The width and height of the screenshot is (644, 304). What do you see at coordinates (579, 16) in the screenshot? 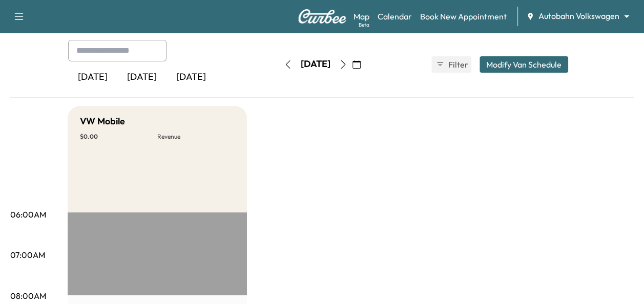
I see `span: Autobahn Volkswagen` at bounding box center [579, 16].